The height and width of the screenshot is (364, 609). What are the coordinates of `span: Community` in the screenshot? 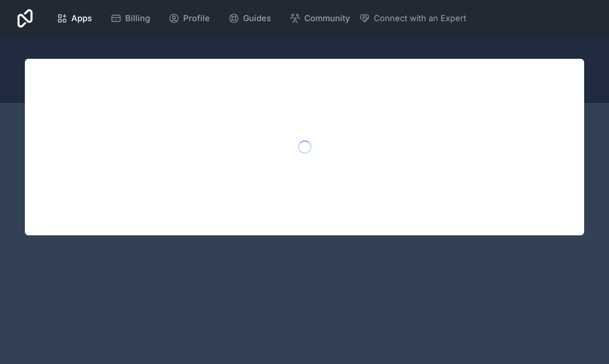 It's located at (327, 18).